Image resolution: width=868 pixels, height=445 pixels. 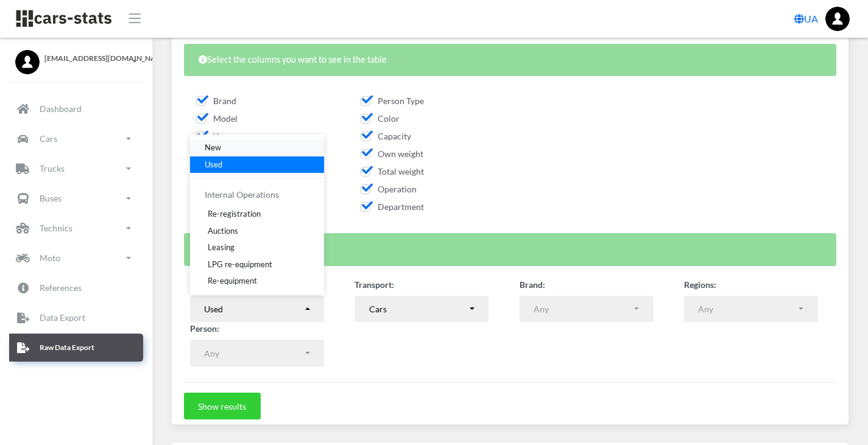 I want to click on p: Trucks, so click(x=52, y=168).